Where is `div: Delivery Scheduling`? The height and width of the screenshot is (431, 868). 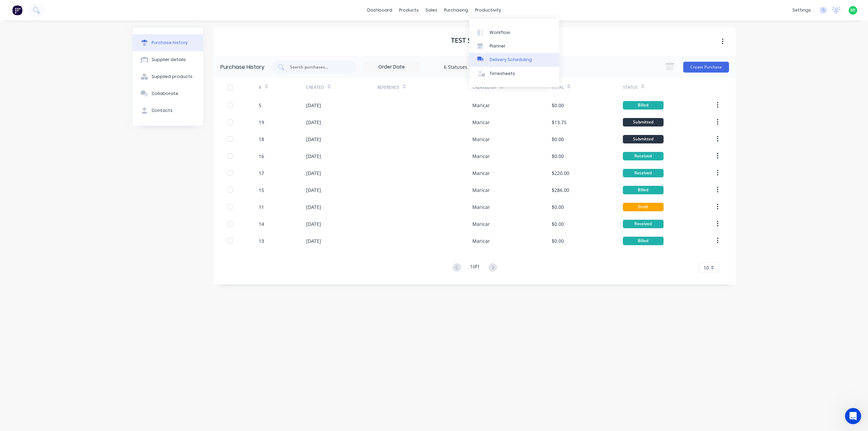 div: Delivery Scheduling is located at coordinates (511, 60).